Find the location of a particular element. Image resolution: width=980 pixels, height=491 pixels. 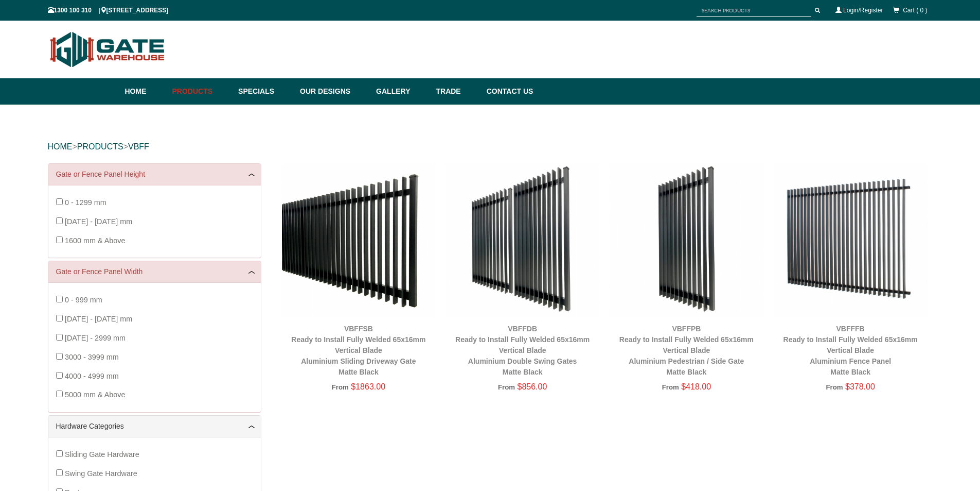

a: Products is located at coordinates (200, 91).